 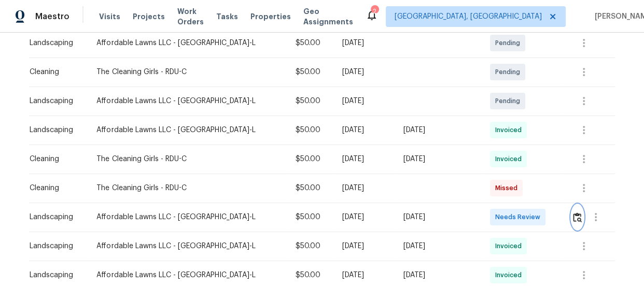 I want to click on div: 2, so click(x=374, y=12).